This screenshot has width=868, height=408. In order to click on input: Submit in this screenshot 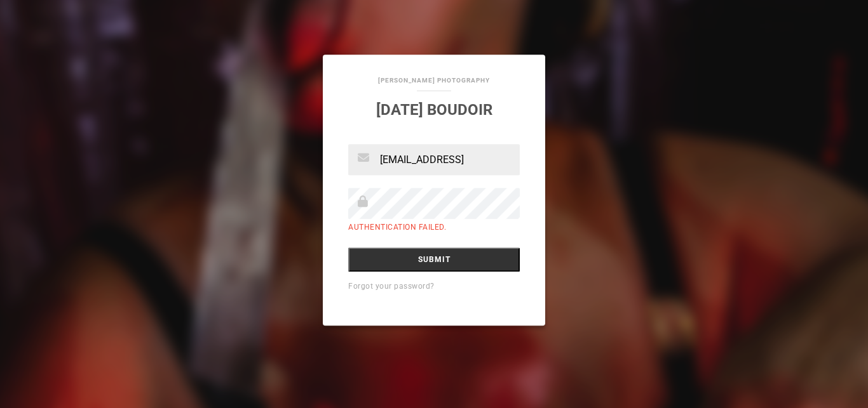, I will do `click(434, 260)`.